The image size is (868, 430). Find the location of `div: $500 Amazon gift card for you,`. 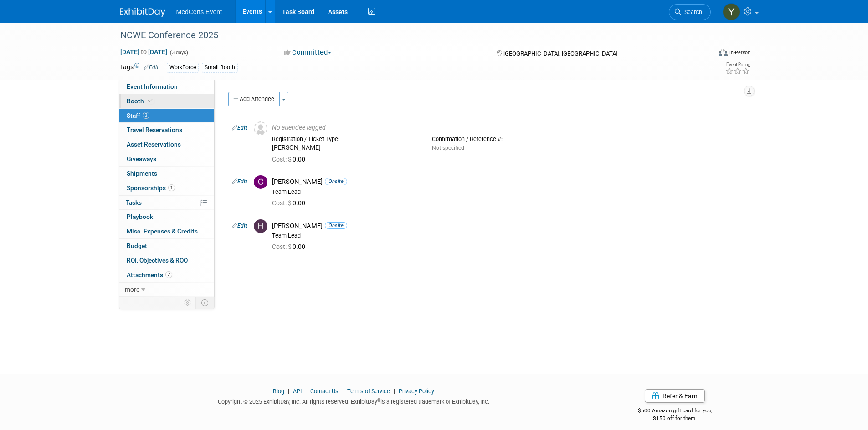

div: $500 Amazon gift card for you, is located at coordinates (675, 412).